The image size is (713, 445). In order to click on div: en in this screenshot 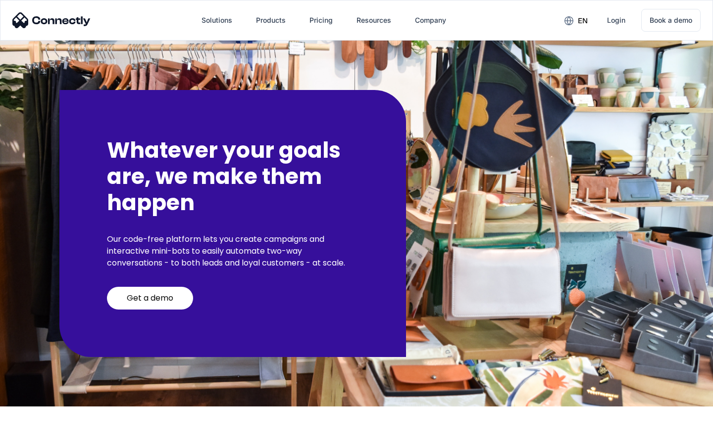, I will do `click(582, 21)`.